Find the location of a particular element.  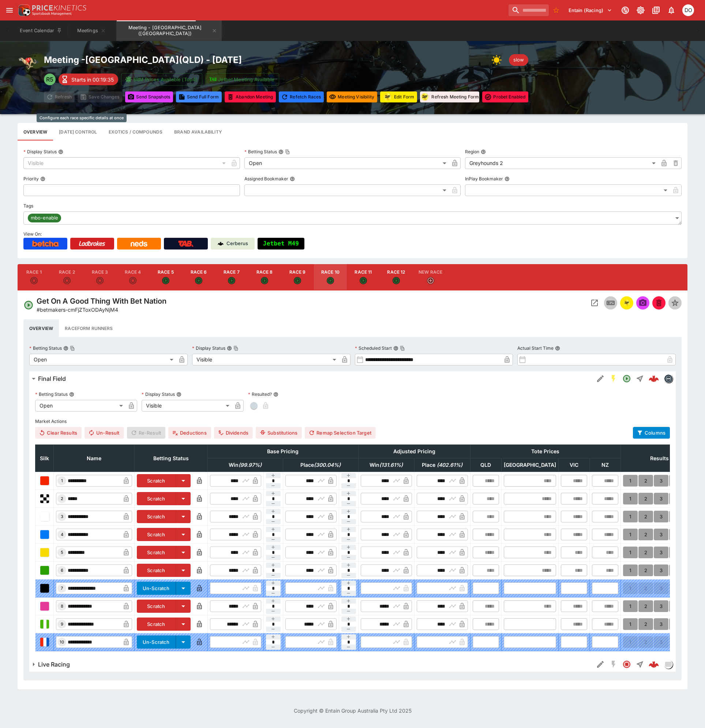

th: Place is located at coordinates (442, 465).